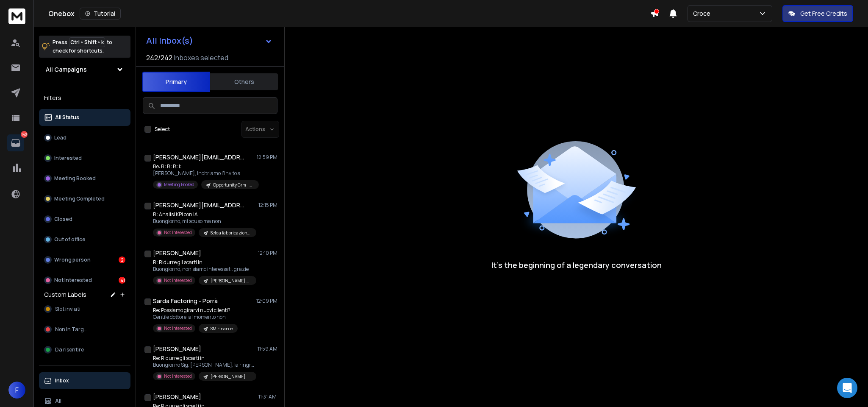 This screenshot has width=868, height=407. What do you see at coordinates (824, 14) in the screenshot?
I see `p: Get Free Credits` at bounding box center [824, 14].